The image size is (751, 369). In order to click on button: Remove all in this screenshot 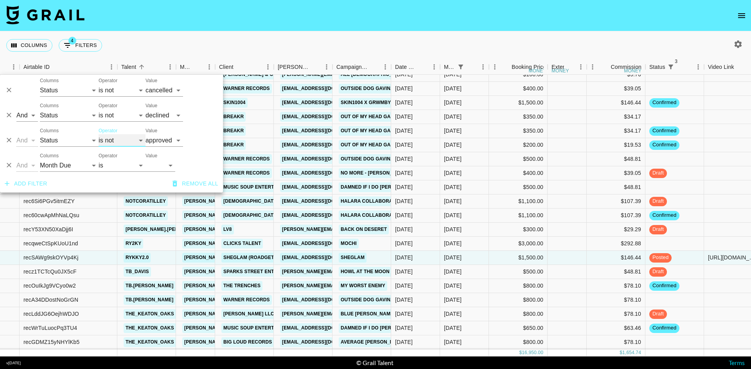, I will do `click(195, 184)`.